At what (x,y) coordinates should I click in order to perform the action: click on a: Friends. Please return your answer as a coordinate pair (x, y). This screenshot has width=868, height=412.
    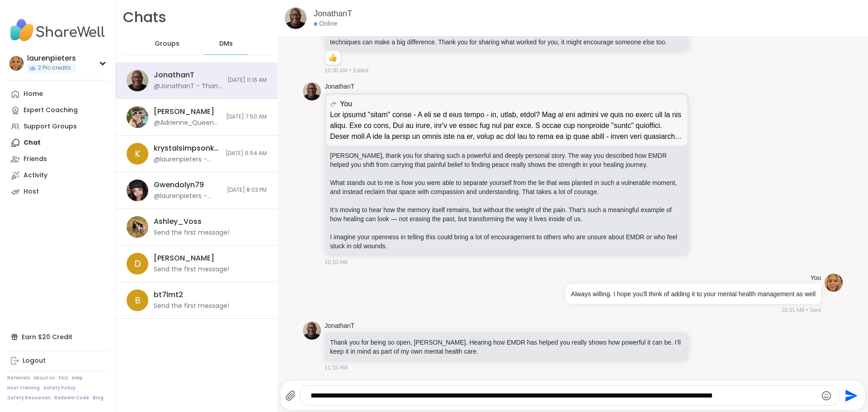
    Looking at the image, I should click on (57, 159).